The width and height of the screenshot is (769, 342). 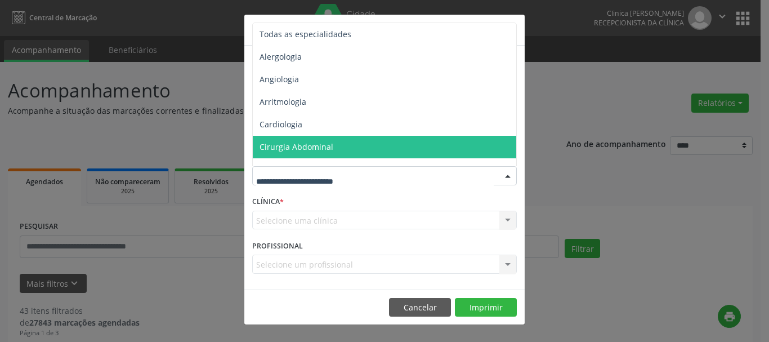 What do you see at coordinates (294, 169) in the screenshot?
I see `span: Cirurgia Bariatrica` at bounding box center [294, 169].